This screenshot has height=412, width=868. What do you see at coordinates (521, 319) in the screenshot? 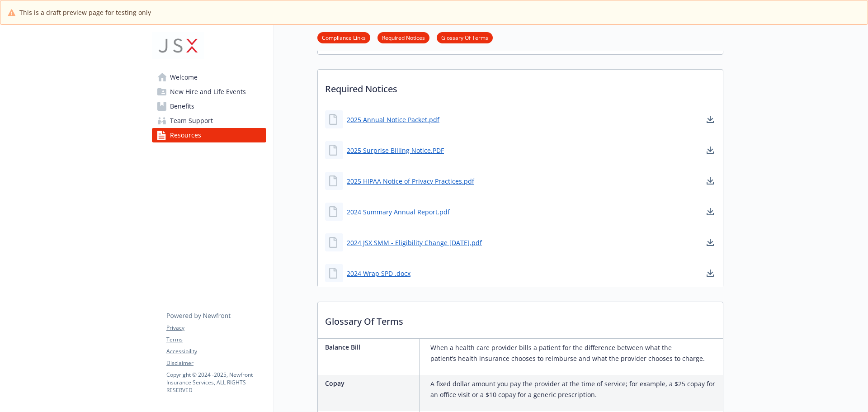
I see `p: Glossary Of Terms` at bounding box center [521, 319].